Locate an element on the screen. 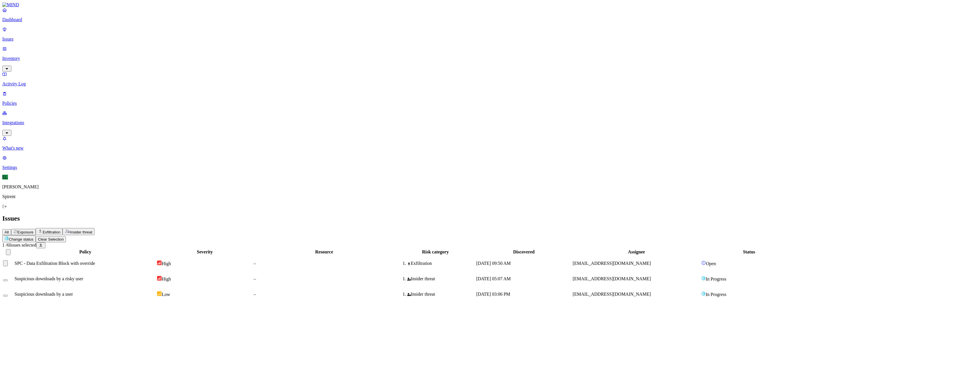  a: Inventory is located at coordinates (490, 59).